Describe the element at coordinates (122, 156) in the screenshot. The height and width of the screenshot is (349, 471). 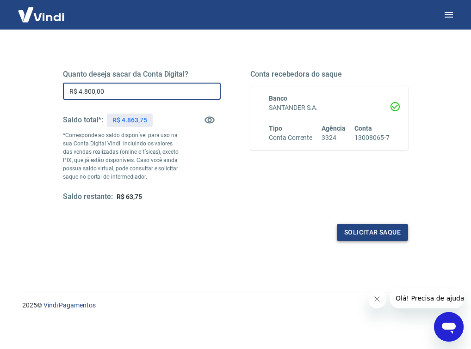
I see `p: *Corresponde ao saldo disponível para uso na sua Conta Digital Vindi. Incluindo os valores das ve...` at that location.